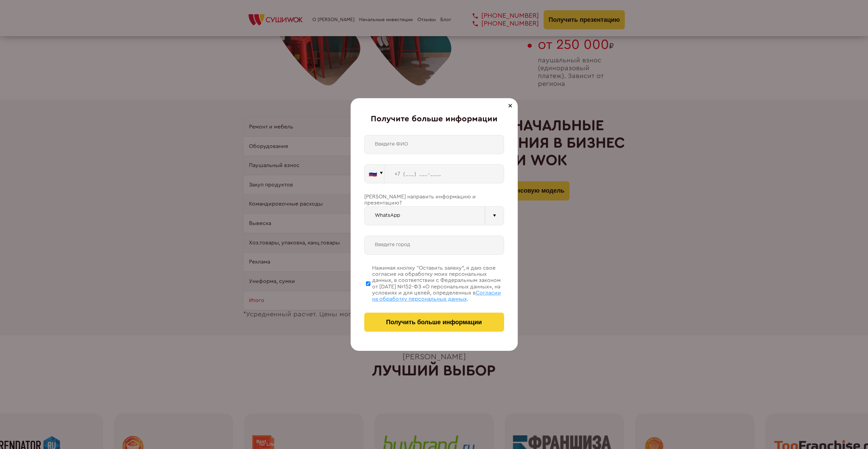 The width and height of the screenshot is (868, 449). I want to click on input: Введите город, so click(434, 245).